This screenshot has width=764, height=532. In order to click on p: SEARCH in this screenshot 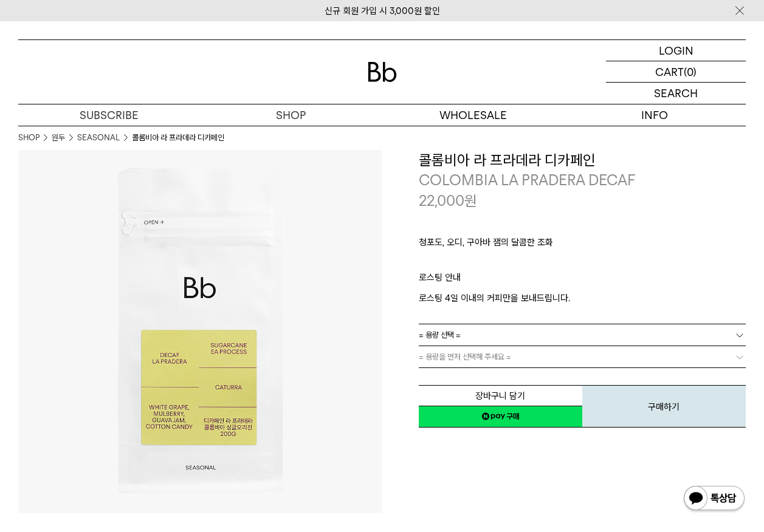, I will do `click(676, 93)`.